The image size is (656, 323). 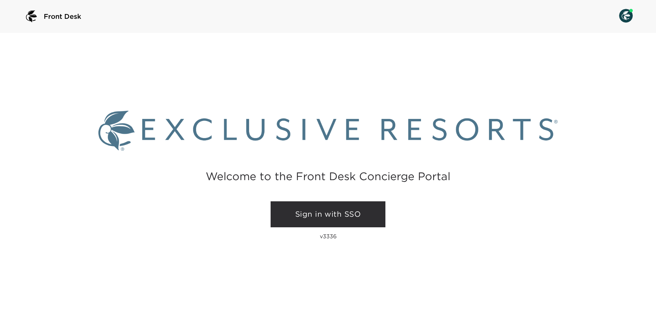 I want to click on p: v3336, so click(x=328, y=236).